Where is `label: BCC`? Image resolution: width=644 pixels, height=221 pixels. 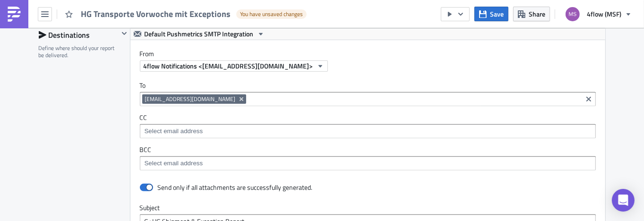 label: BCC is located at coordinates (367, 150).